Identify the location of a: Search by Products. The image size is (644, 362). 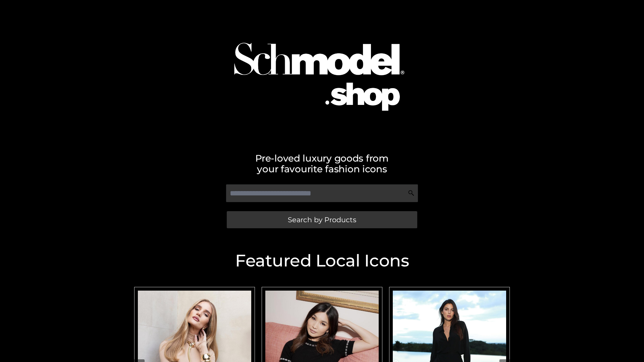
(322, 219).